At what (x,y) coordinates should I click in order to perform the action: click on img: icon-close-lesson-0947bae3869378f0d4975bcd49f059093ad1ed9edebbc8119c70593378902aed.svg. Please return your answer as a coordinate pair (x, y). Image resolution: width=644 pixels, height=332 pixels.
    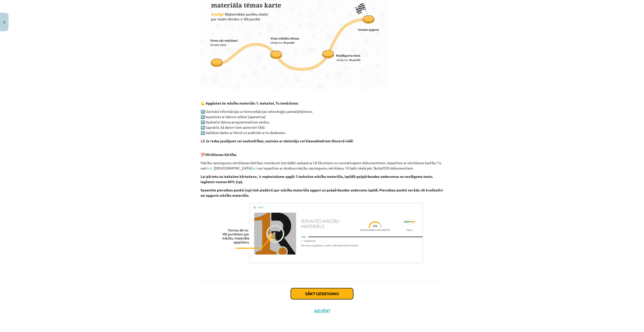
    Looking at the image, I should click on (4, 22).